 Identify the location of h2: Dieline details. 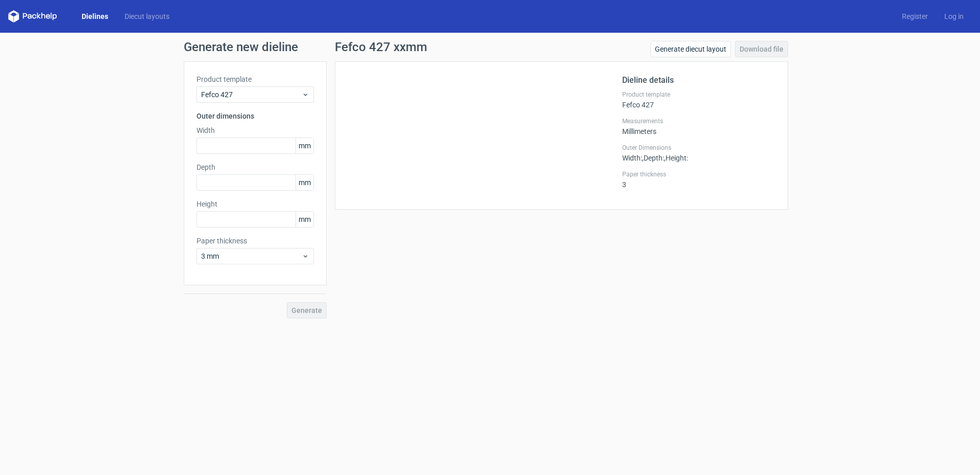
(699, 80).